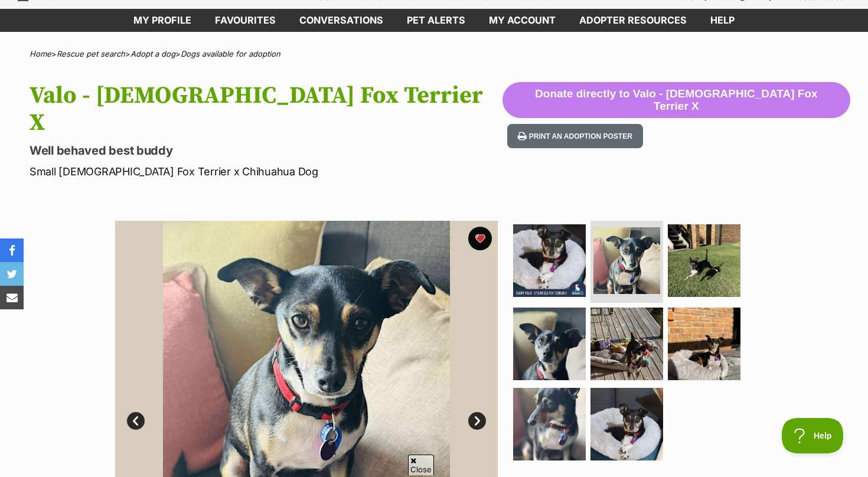 This screenshot has width=868, height=477. Describe the element at coordinates (480, 238) in the screenshot. I see `button: favourite` at that location.